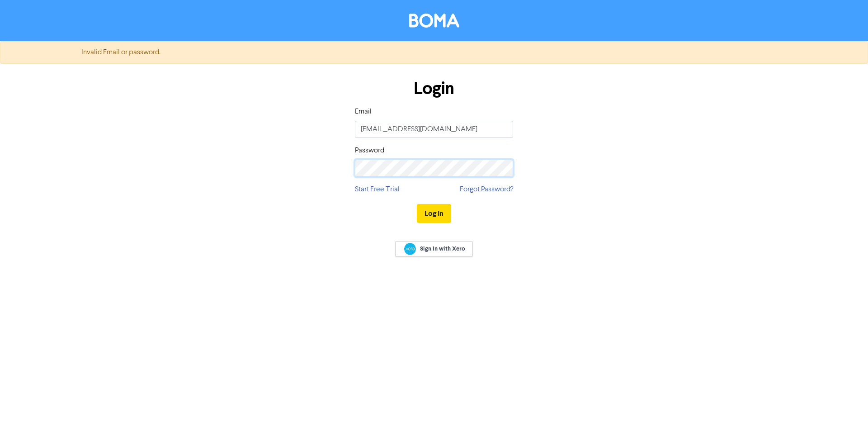 This screenshot has height=431, width=868. I want to click on h1: Login, so click(434, 88).